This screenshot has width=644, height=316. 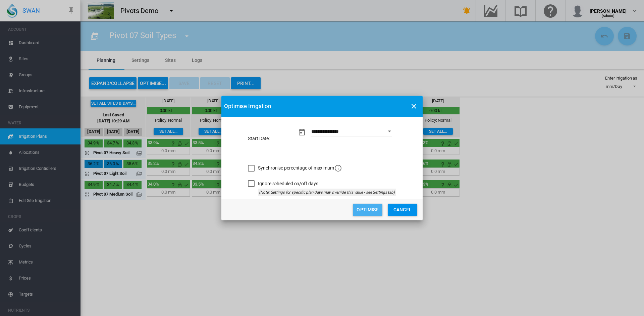 What do you see at coordinates (247, 107) in the screenshot?
I see `span: Optimise Irrigation` at bounding box center [247, 107].